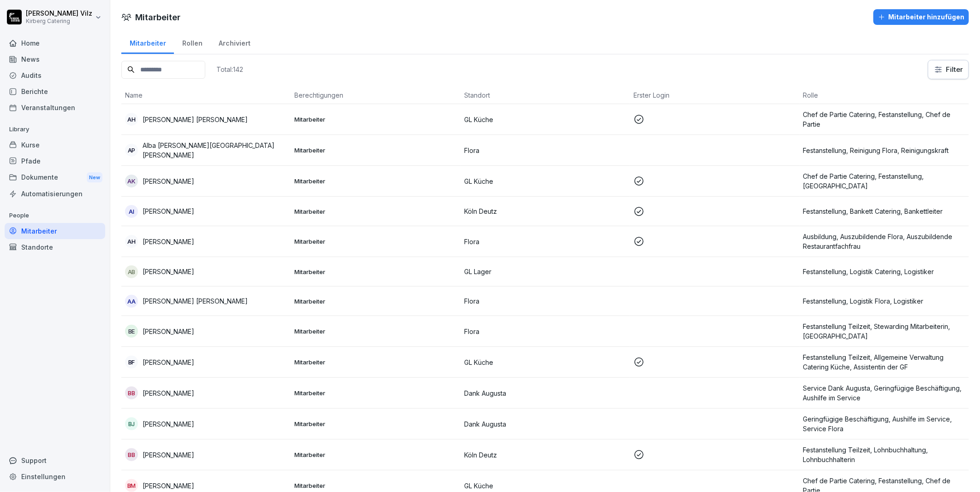  I want to click on th: Name, so click(206, 95).